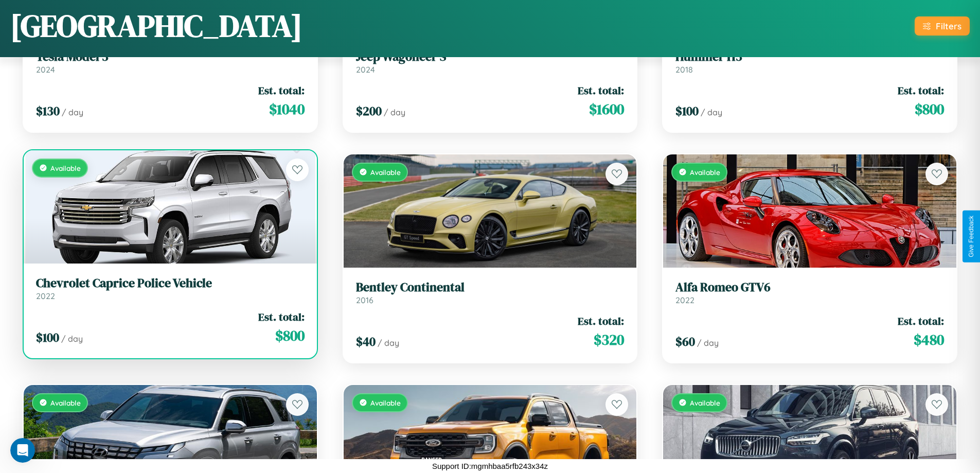 This screenshot has height=473, width=980. I want to click on span: 2016, so click(364, 300).